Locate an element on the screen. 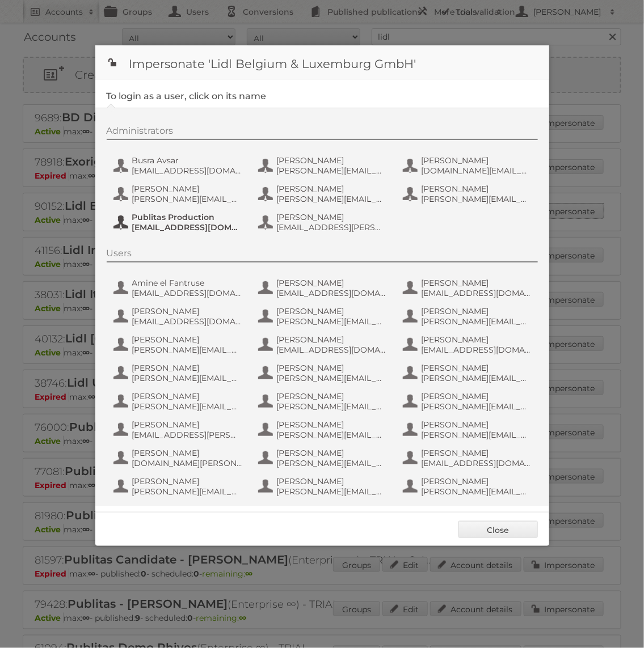 The height and width of the screenshot is (648, 644). h1: Impersonate 'Lidl Belgium & Luxemburg GmbH' is located at coordinates (322, 62).